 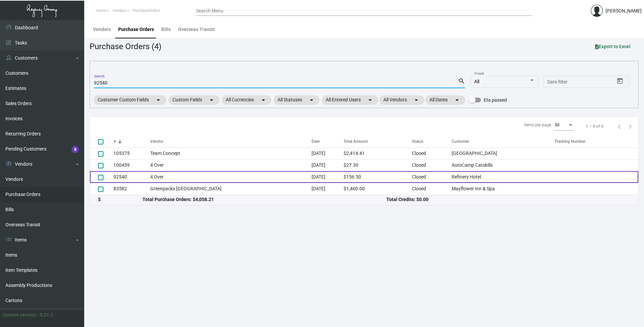 What do you see at coordinates (132, 165) in the screenshot?
I see `td: 100459` at bounding box center [132, 165].